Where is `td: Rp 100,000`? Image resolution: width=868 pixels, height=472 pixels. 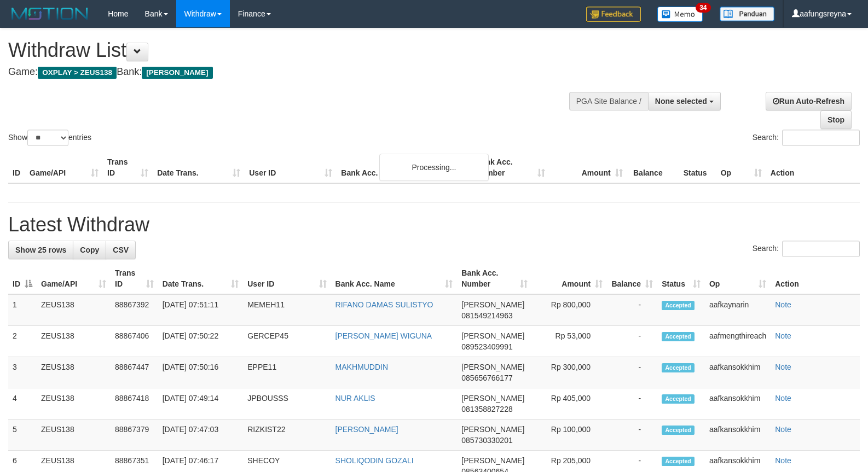 td: Rp 100,000 is located at coordinates (569, 435).